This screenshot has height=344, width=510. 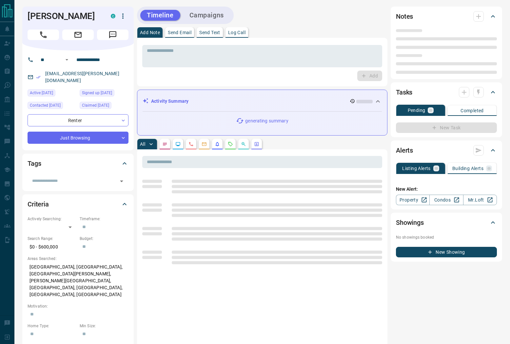 What do you see at coordinates (170, 101) in the screenshot?
I see `p: Activity Summary` at bounding box center [170, 101].